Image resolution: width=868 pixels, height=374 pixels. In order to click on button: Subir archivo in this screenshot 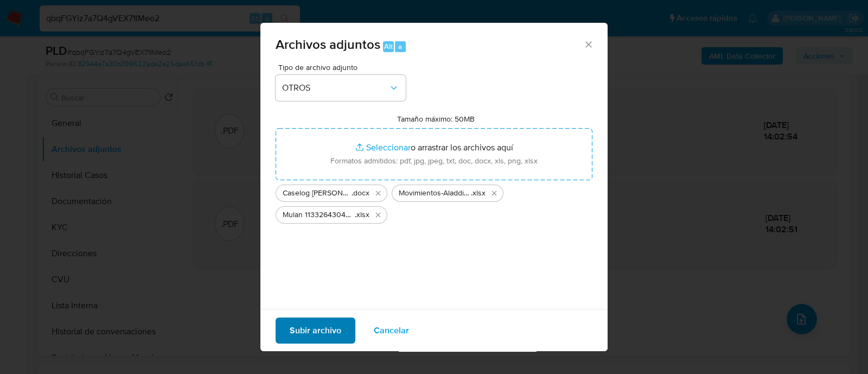, I will do `click(316, 331)`.